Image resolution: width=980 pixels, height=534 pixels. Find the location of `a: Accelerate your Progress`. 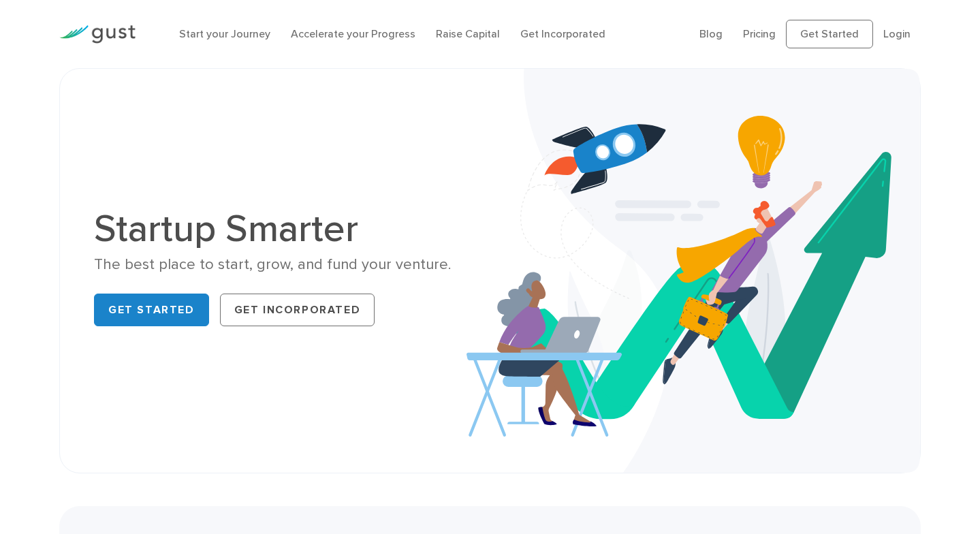

a: Accelerate your Progress is located at coordinates (353, 33).